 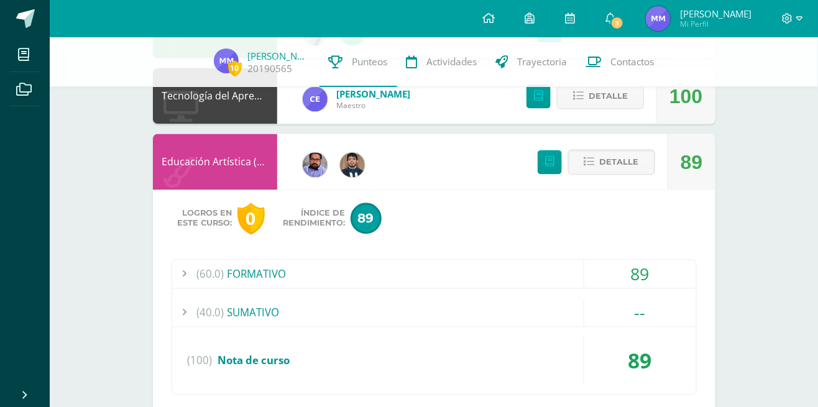 What do you see at coordinates (374, 105) in the screenshot?
I see `span: Maestro` at bounding box center [374, 105].